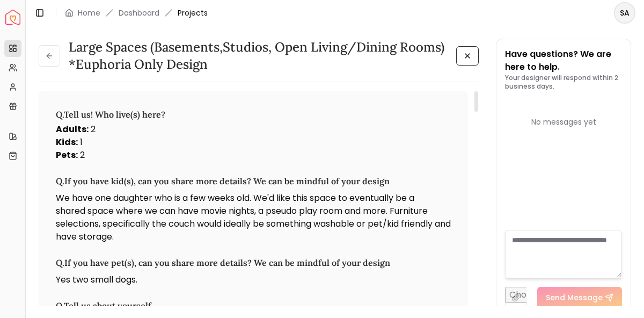 The image size is (644, 318). What do you see at coordinates (67, 154) in the screenshot?
I see `strong: Pets :` at bounding box center [67, 154].